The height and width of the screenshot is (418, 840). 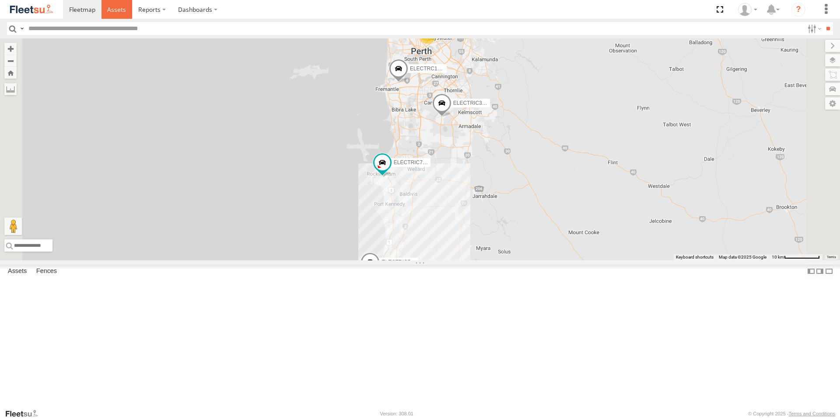 What do you see at coordinates (812, 414) in the screenshot?
I see `a: Terms and Conditions` at bounding box center [812, 414].